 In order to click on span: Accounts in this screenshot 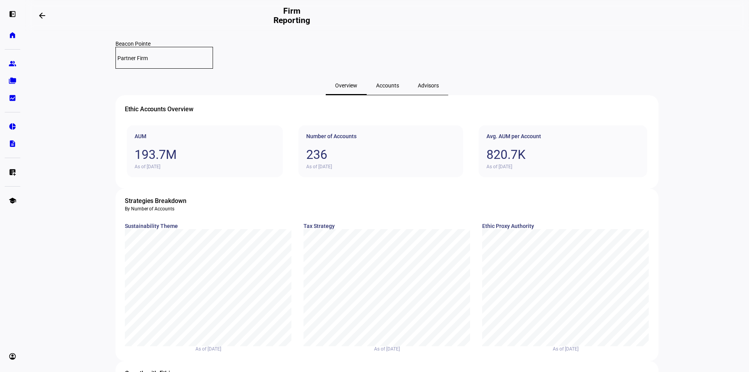, I will do `click(388, 85)`.